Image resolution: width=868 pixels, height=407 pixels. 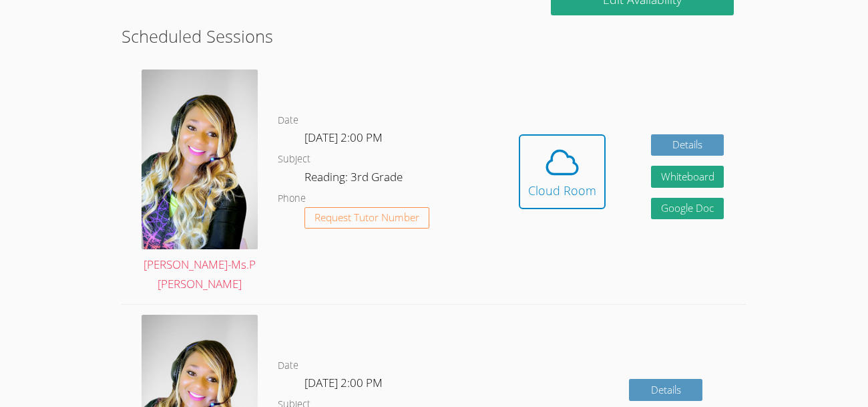 What do you see at coordinates (292, 198) in the screenshot?
I see `dt: Phone` at bounding box center [292, 198].